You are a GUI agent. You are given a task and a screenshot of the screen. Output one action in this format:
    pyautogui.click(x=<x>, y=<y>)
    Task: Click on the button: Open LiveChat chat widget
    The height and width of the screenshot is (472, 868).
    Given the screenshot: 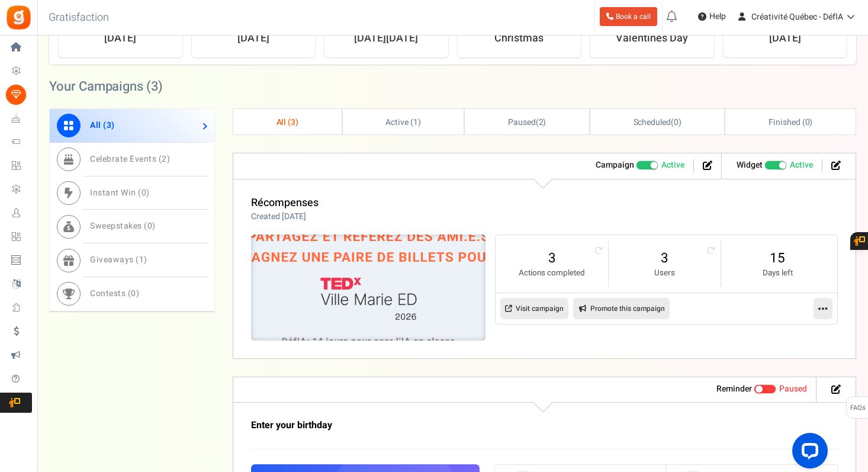 What is the action you would take?
    pyautogui.click(x=27, y=22)
    